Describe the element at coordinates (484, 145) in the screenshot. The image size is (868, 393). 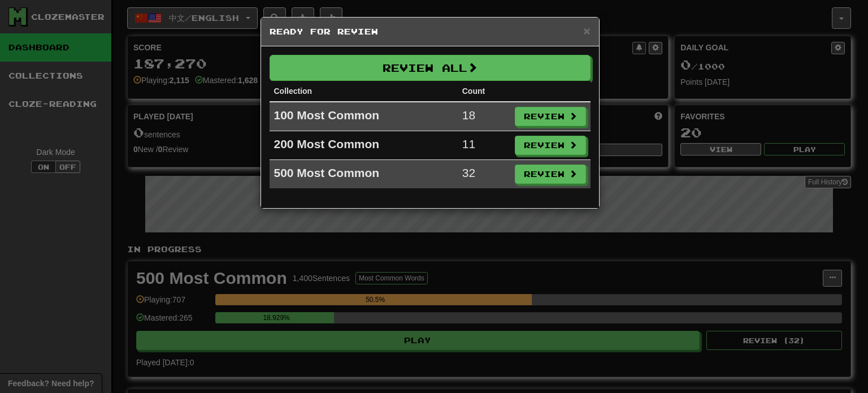
I see `td: 11` at that location.